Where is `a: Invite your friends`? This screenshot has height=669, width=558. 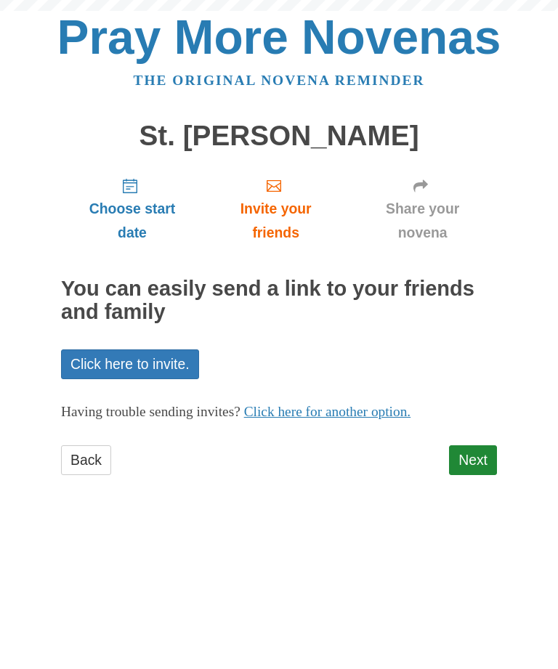
a: Invite your friends is located at coordinates (275, 209).